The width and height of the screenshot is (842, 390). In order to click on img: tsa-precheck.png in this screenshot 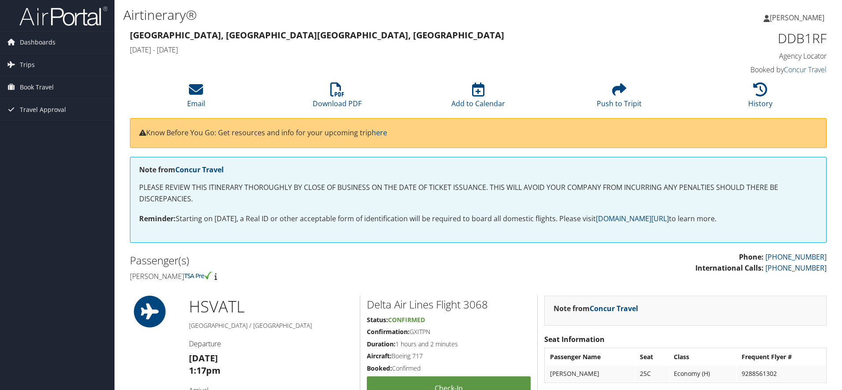, I will do `click(198, 275)`.